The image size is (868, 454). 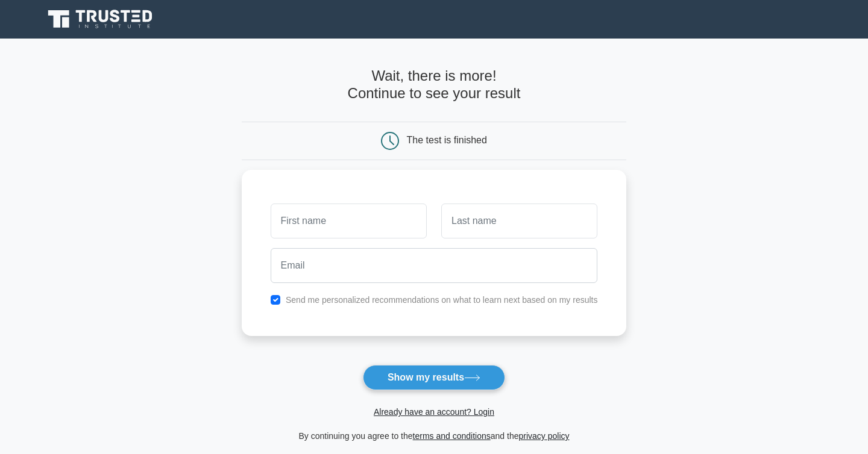 What do you see at coordinates (442, 300) in the screenshot?
I see `label: Send me personalized recommendations on what to learn next based on my results` at bounding box center [442, 300].